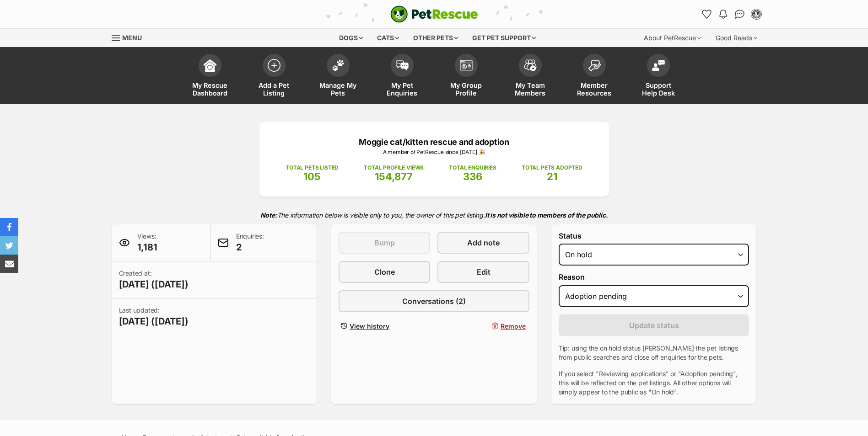 This screenshot has height=436, width=868. Describe the element at coordinates (210, 76) in the screenshot. I see `a: My Rescue Dashboard` at that location.